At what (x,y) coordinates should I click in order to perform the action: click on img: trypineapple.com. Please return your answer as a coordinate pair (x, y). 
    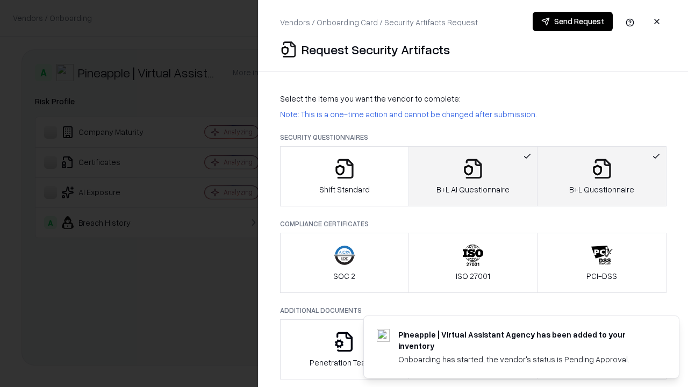
    Looking at the image, I should click on (384, 336).